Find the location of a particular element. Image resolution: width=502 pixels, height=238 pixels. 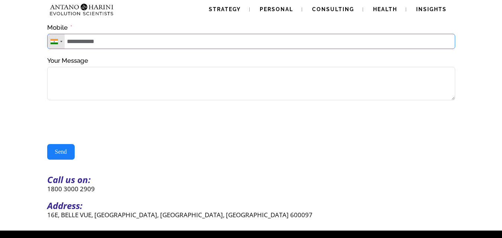

label: Your Message is located at coordinates (68, 61).